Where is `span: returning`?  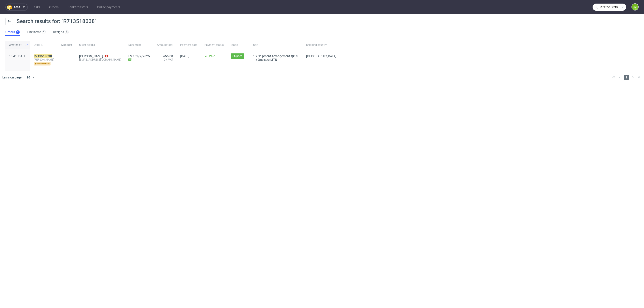 span: returning is located at coordinates (42, 64).